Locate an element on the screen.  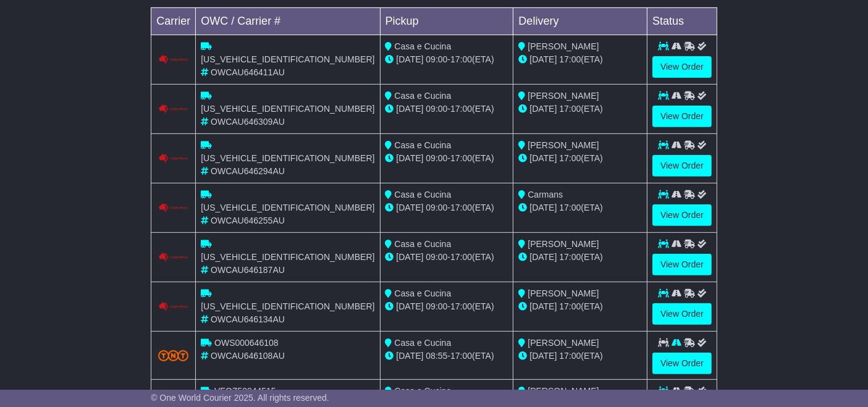
span: OWS000646108 is located at coordinates (246, 343).